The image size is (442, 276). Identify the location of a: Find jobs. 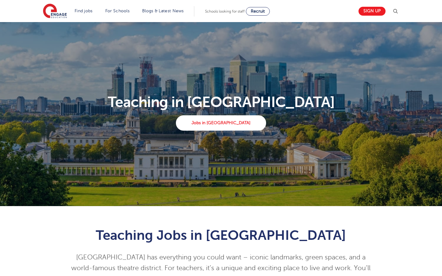
(84, 11).